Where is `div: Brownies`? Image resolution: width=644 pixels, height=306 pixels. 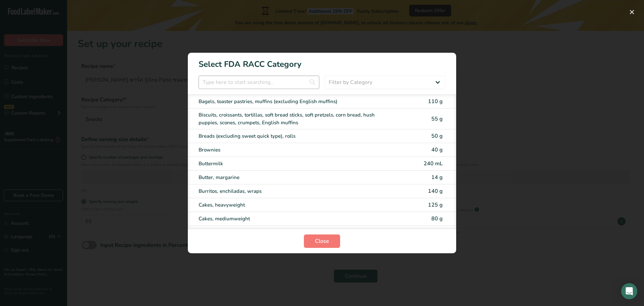
div: Brownies is located at coordinates (294, 150).